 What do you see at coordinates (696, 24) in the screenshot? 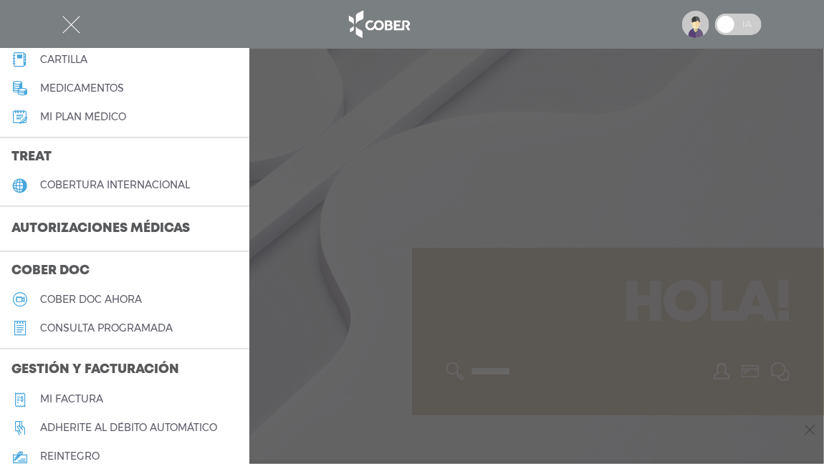
I see `img: profile-placeholder.svg` at bounding box center [696, 24].